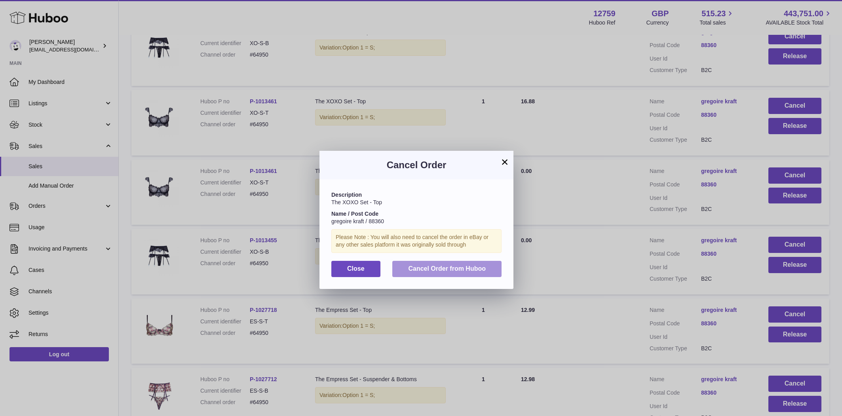  I want to click on div: Please Note : You will also need to cancel the order in eBay or any other sales platform it was o..., so click(416, 241).